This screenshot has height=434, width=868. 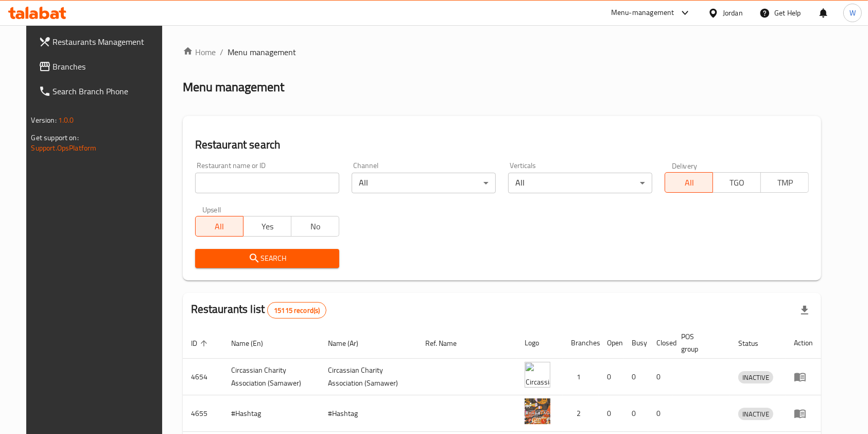 What do you see at coordinates (737, 183) in the screenshot?
I see `span: TGO` at bounding box center [737, 183].